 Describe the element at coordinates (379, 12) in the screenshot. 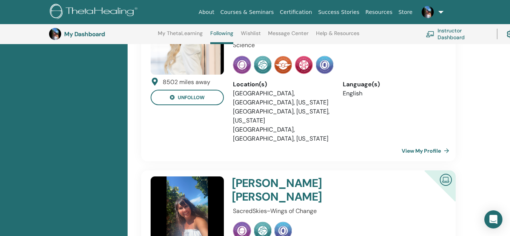

I see `a: Resources` at that location.